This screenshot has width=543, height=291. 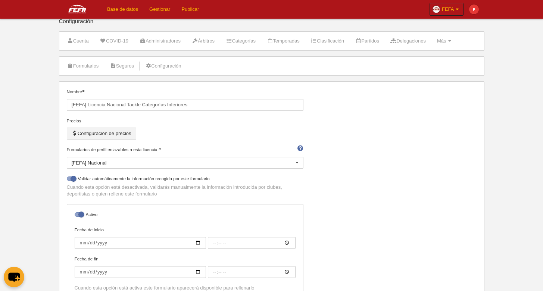 I want to click on a: Delegaciones, so click(x=408, y=41).